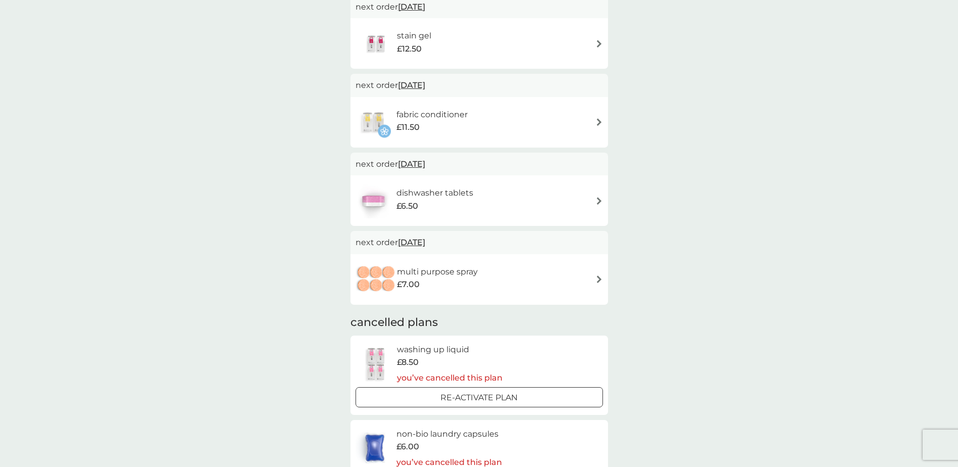 This screenshot has width=958, height=467. Describe the element at coordinates (432, 115) in the screenshot. I see `h6: fabric conditioner` at that location.